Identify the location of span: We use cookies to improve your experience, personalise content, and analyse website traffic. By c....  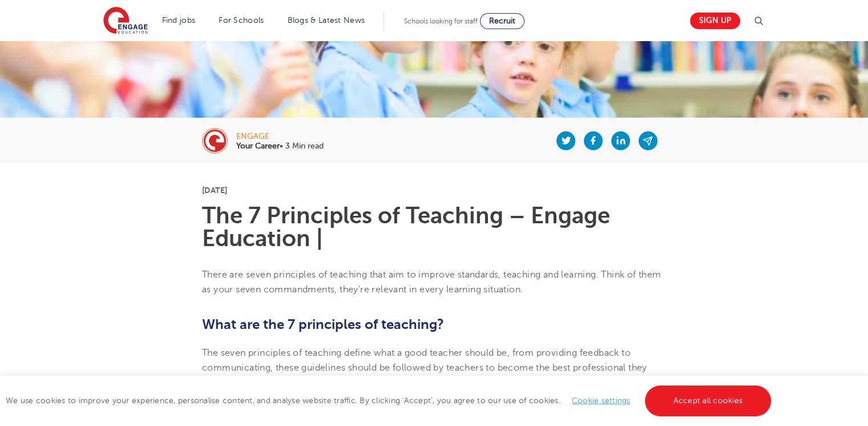
(390, 401).